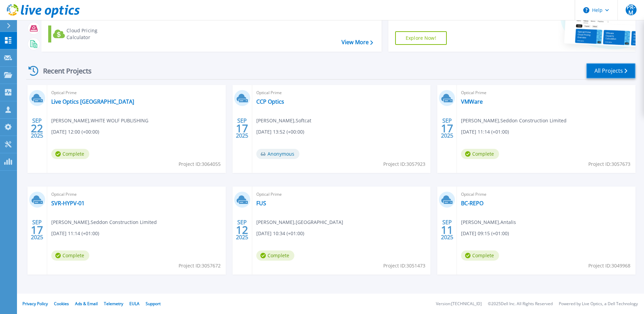 The image size is (644, 314). I want to click on span: Anonymous, so click(278, 154).